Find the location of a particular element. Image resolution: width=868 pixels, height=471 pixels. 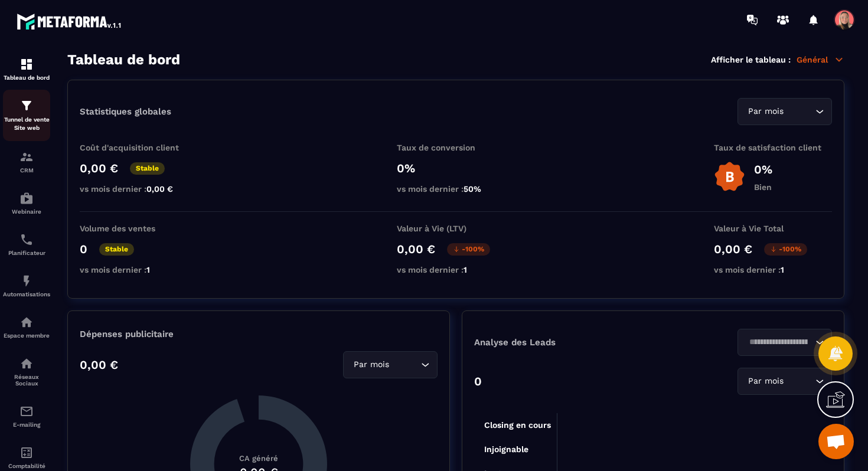

p: Planificateur is located at coordinates (27, 252).